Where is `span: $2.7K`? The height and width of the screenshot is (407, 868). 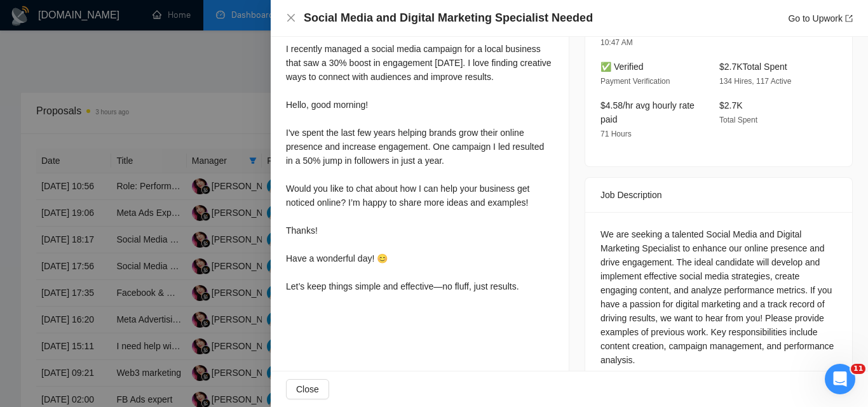
span: $2.7K is located at coordinates (731, 106).